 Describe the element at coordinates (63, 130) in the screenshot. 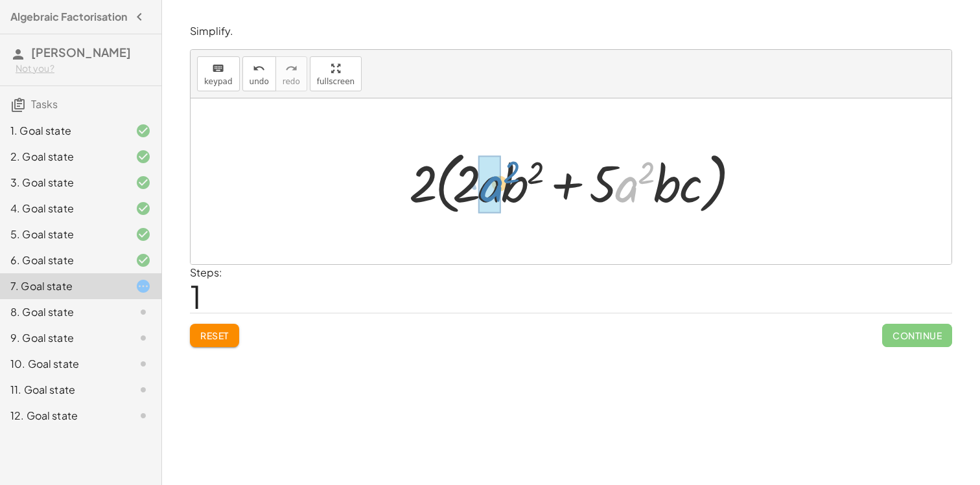

I see `div: 1. Goal state` at that location.